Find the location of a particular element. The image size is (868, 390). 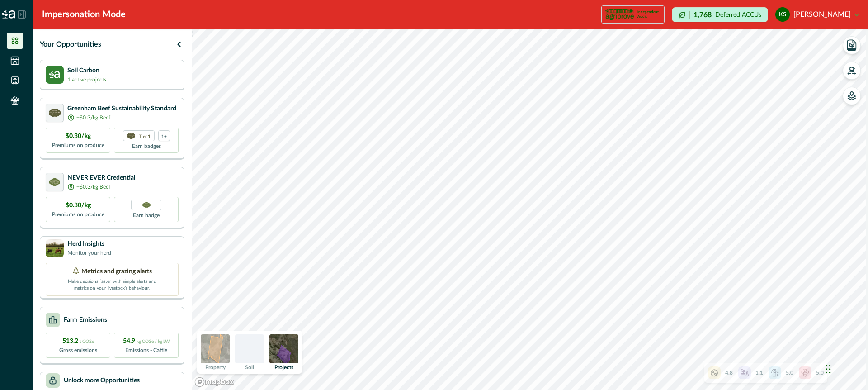

img: Greenham NEVER EVER certification badge is located at coordinates (146, 205).